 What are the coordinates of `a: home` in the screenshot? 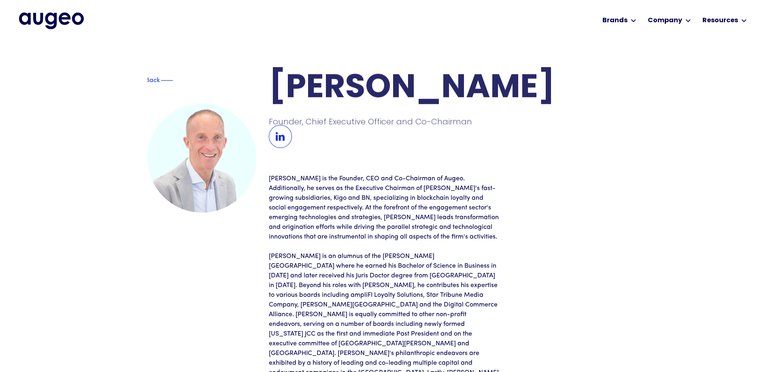 It's located at (51, 21).